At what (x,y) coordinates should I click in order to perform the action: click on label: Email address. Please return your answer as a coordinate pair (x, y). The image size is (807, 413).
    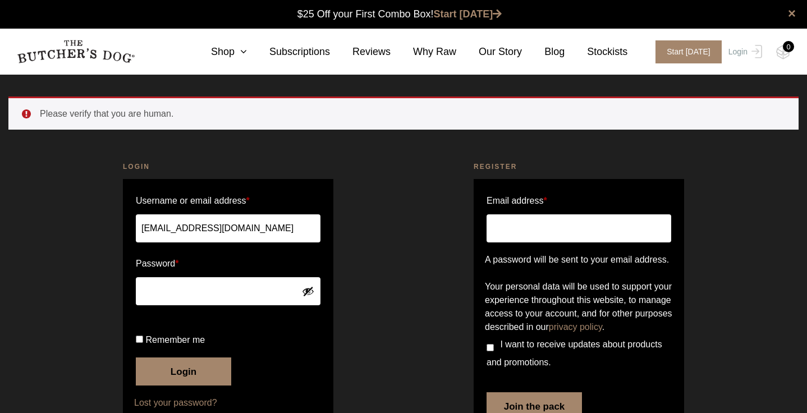
    Looking at the image, I should click on (517, 201).